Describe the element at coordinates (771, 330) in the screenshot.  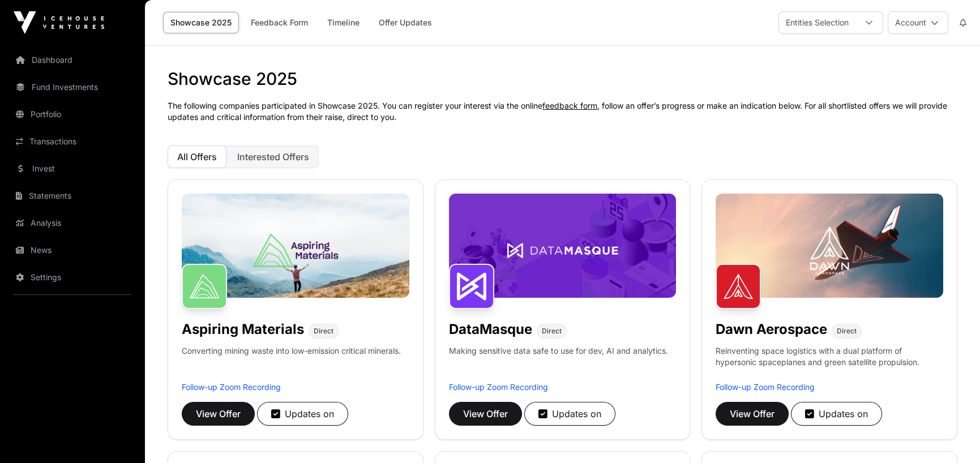
I see `h1: Dawn Aerospace` at that location.